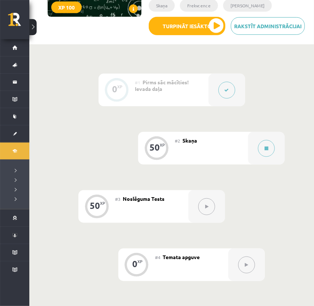  What do you see at coordinates (144, 199) in the screenshot?
I see `span: Noslēguma Tests` at bounding box center [144, 199].